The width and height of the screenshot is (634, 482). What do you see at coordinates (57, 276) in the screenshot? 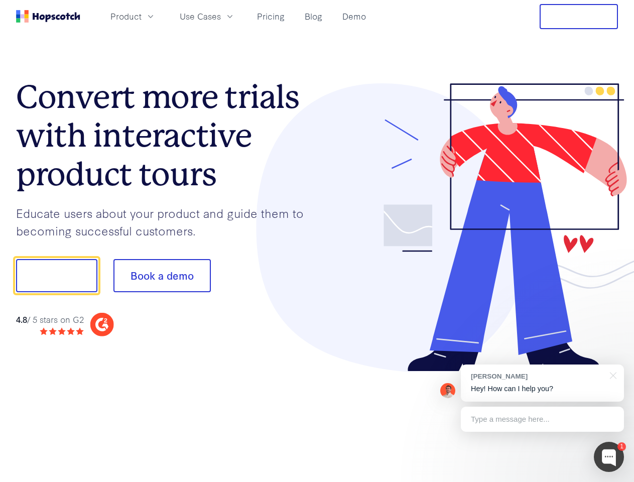
I see `button: Show me!` at bounding box center [57, 276].